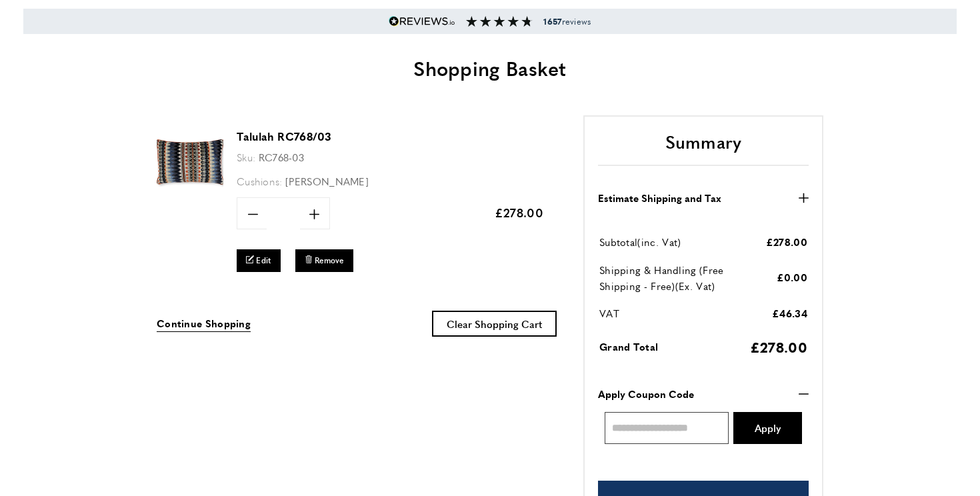 The width and height of the screenshot is (980, 496). What do you see at coordinates (610, 312) in the screenshot?
I see `span: VAT` at bounding box center [610, 312].